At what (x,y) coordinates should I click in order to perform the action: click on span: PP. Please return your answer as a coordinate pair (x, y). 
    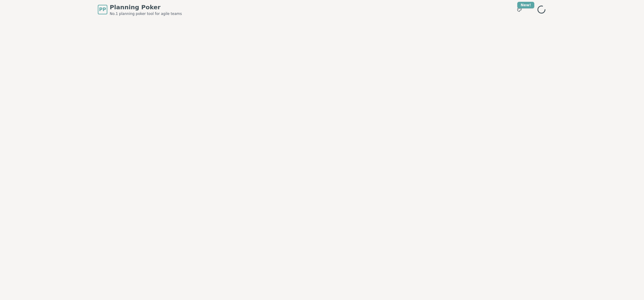
    Looking at the image, I should click on (103, 10).